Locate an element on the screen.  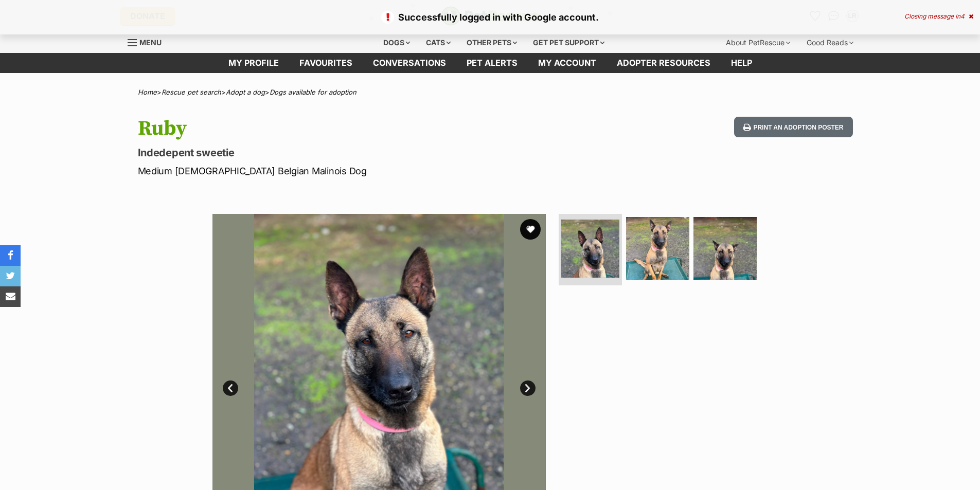
a: Home is located at coordinates (147, 92).